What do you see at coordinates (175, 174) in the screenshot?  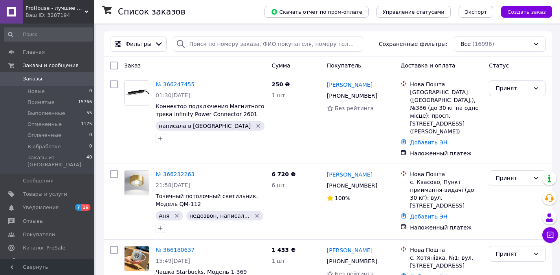 I see `a: № 366232263` at bounding box center [175, 174].